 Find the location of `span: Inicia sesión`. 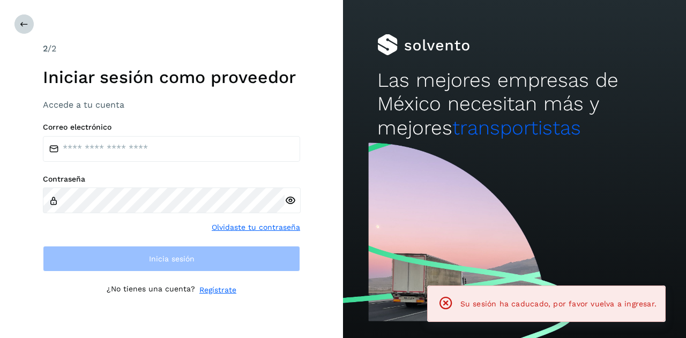

span: Inicia sesión is located at coordinates (172, 259).